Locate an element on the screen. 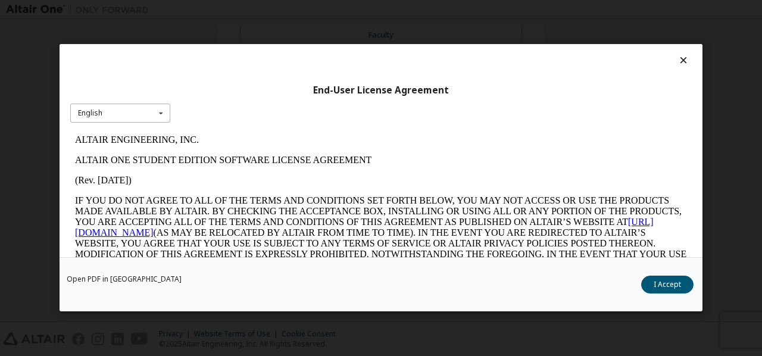  p: ALTAIR ENGINEERING, INC. is located at coordinates (311, 10).